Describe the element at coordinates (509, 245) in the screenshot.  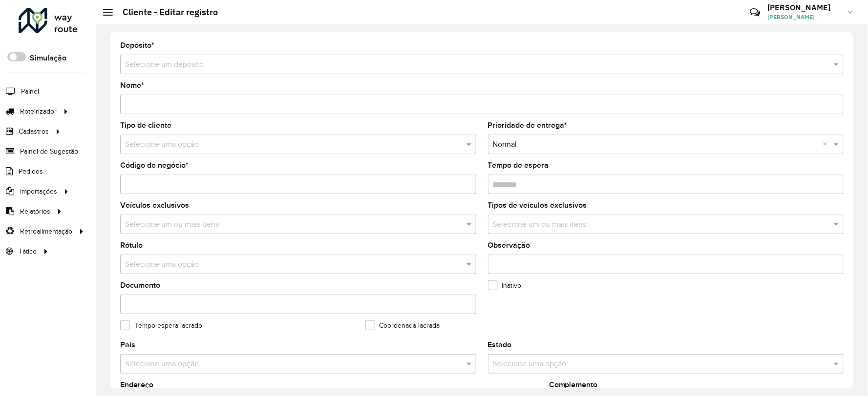
I see `label: Observação` at that location.